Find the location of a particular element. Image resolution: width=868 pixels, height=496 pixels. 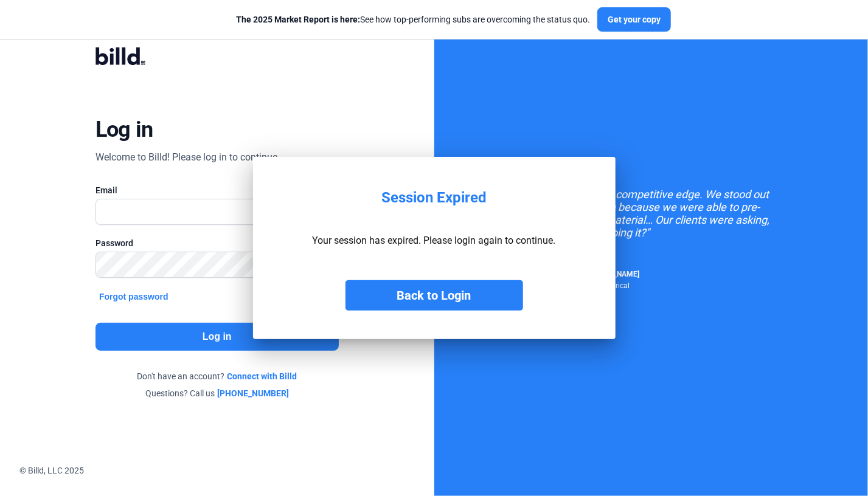

button: Log in is located at coordinates (217, 337).